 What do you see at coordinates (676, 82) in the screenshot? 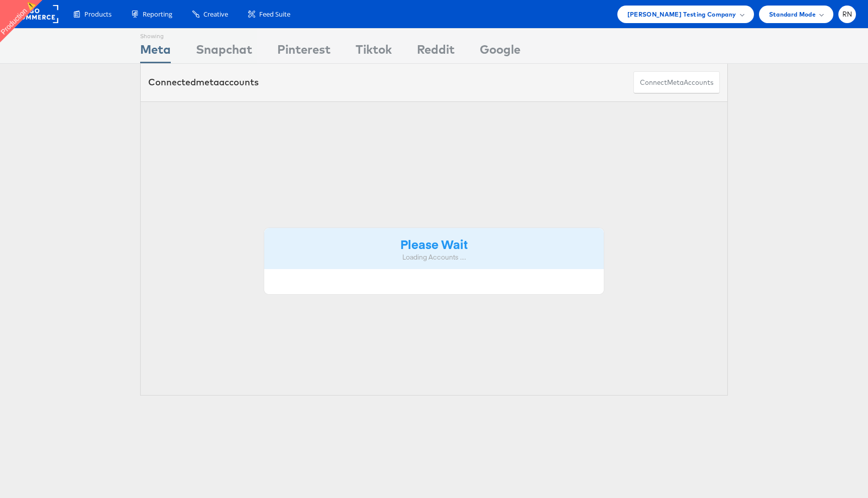
I see `button: ConnectmetaAccounts` at bounding box center [676, 82].